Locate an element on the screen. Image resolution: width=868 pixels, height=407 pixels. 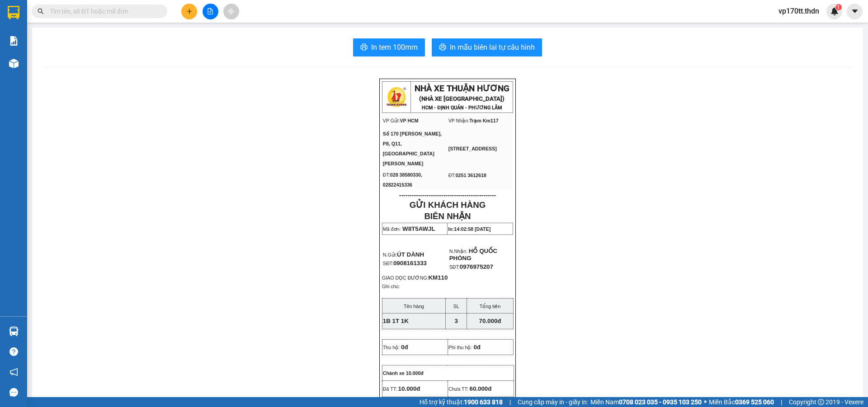
span: ÚT DÀNH is located at coordinates (410, 254).